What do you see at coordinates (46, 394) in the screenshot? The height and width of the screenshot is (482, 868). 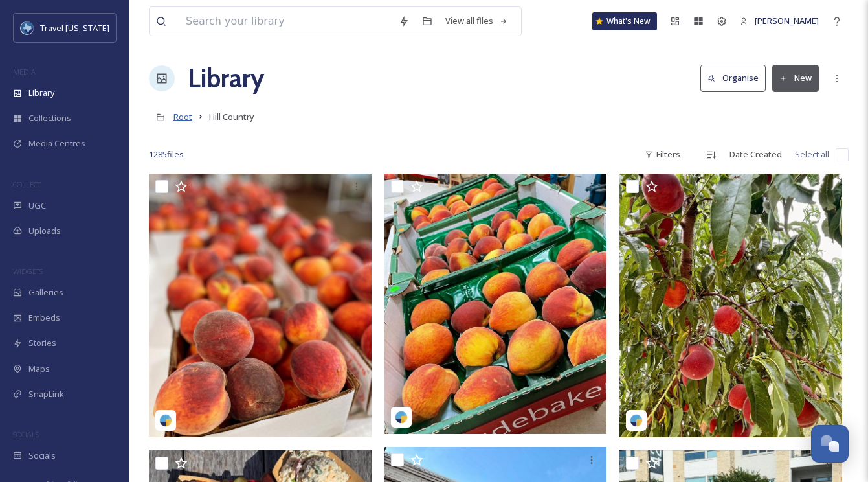 I see `span: SnapLink` at bounding box center [46, 394].